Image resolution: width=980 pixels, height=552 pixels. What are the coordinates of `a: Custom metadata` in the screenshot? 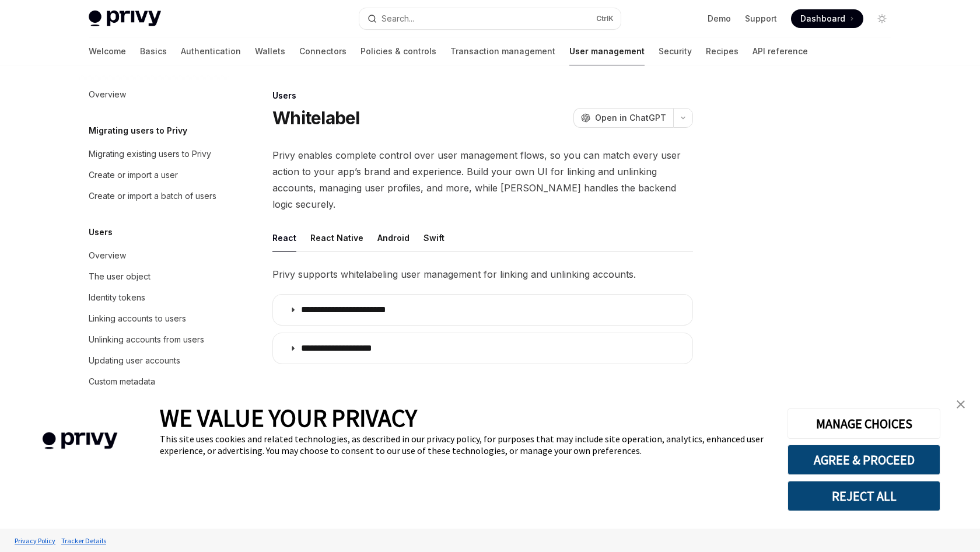 It's located at (154, 382).